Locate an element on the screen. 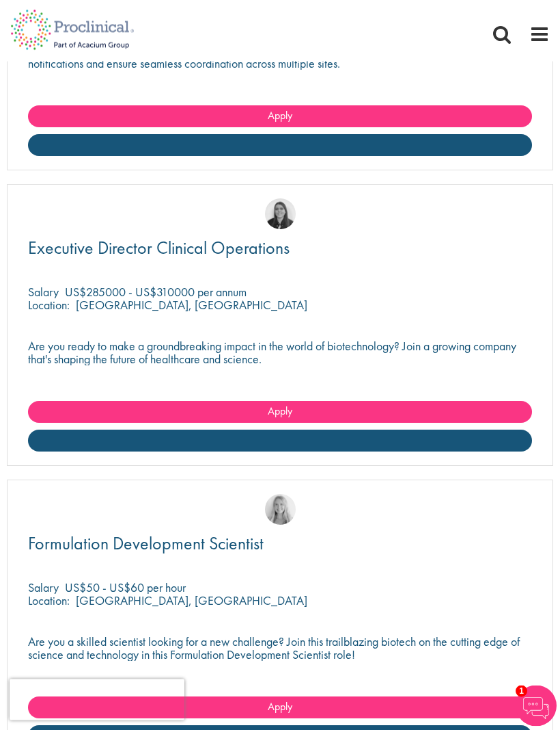 Image resolution: width=560 pixels, height=730 pixels. a: Ciara Noble is located at coordinates (280, 214).